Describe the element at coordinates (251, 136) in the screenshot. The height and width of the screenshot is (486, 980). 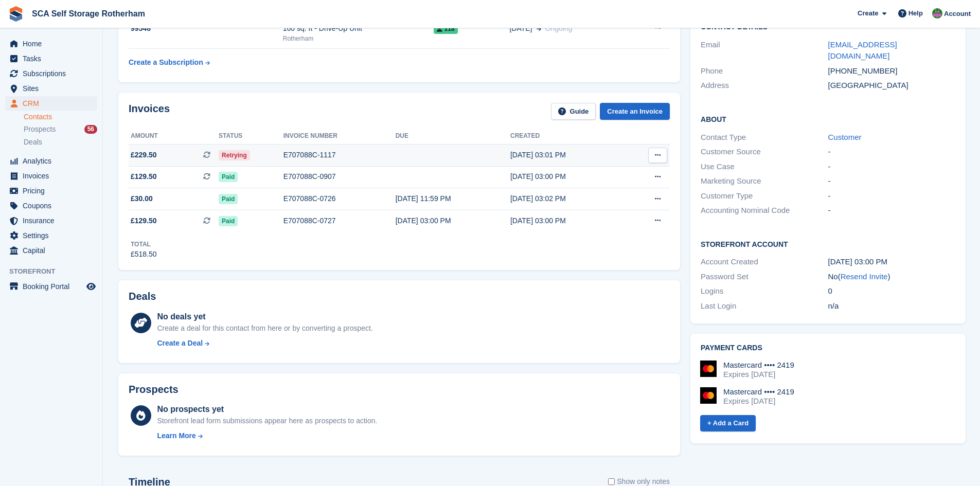
I see `th: Status` at that location.